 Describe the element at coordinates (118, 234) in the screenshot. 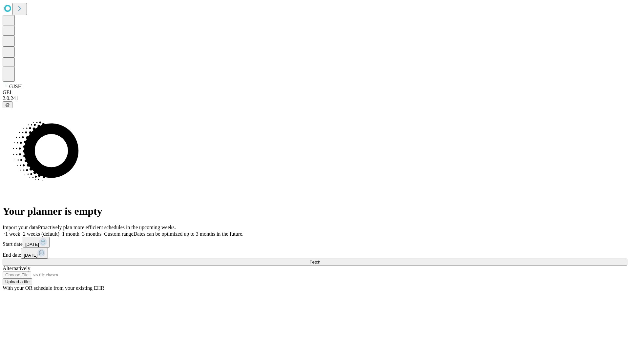

I see `span: Custom range` at that location.